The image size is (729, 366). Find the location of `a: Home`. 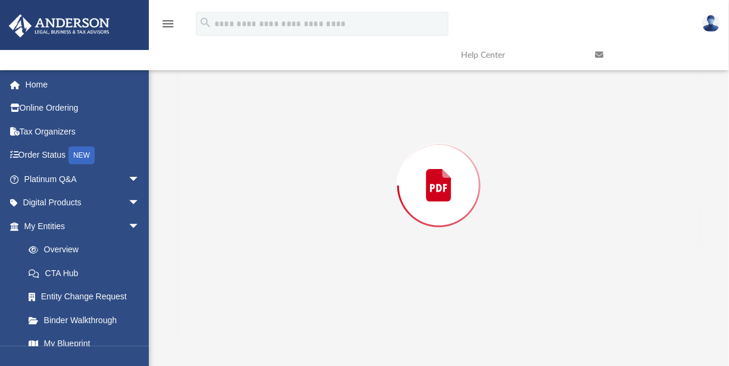

a: Home is located at coordinates (83, 85).